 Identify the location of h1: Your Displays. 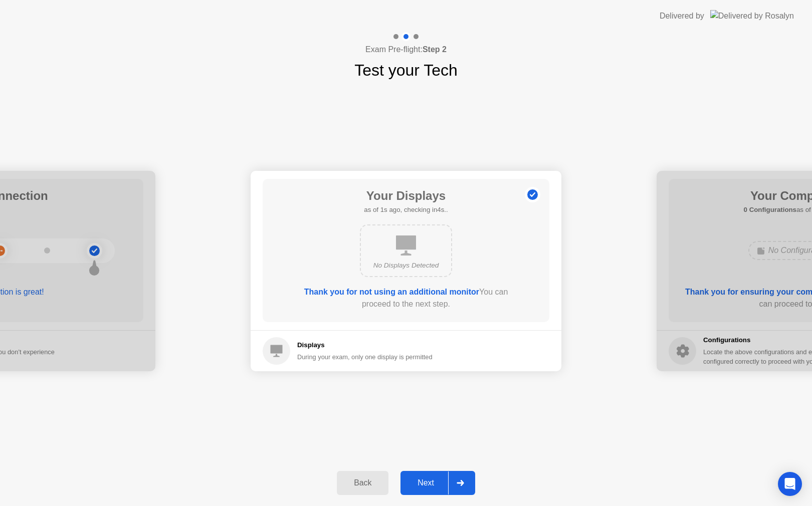
(406, 196).